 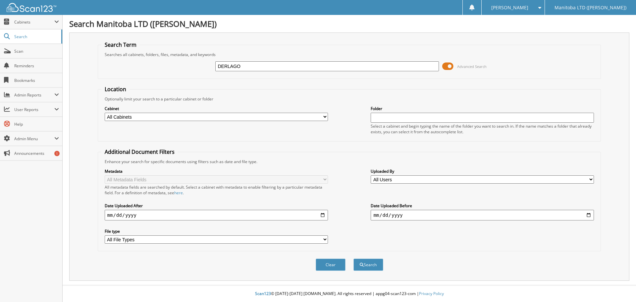 I want to click on span: User Reports, so click(x=34, y=109).